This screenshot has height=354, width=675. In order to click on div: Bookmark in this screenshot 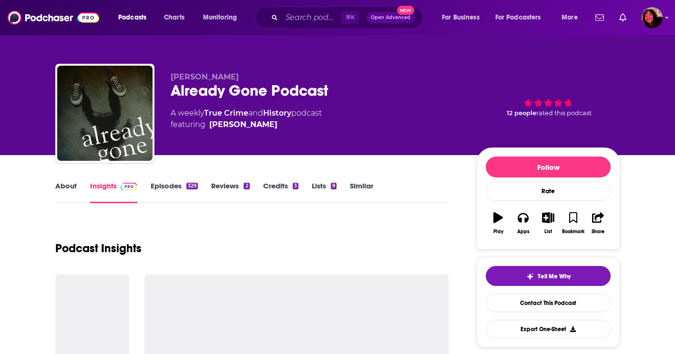, I will do `click(573, 232)`.